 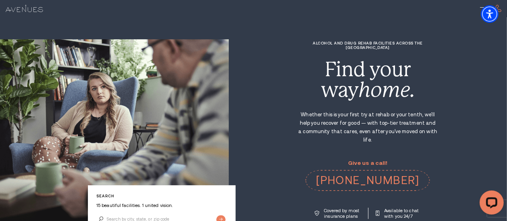 I want to click on a: Available to chat with you 24/7, so click(x=398, y=214).